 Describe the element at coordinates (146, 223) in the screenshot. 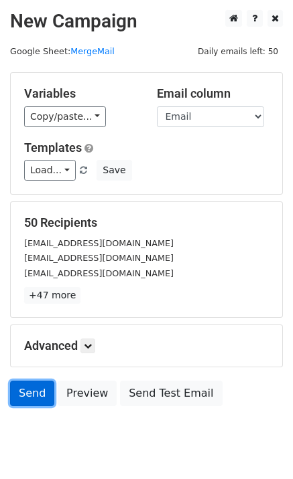

I see `h5: 50 Recipients` at that location.